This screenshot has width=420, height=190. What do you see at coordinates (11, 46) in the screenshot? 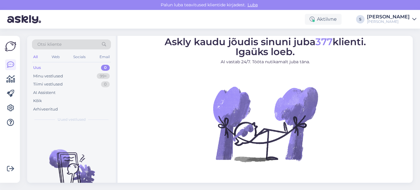
I see `img: Askly Logo` at bounding box center [11, 46].